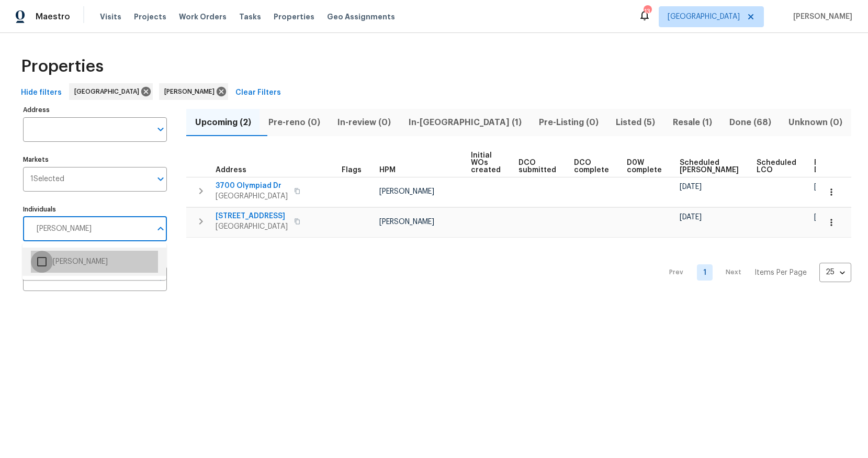 The height and width of the screenshot is (458, 868). What do you see at coordinates (387, 170) in the screenshot?
I see `span: HPM` at bounding box center [387, 170].